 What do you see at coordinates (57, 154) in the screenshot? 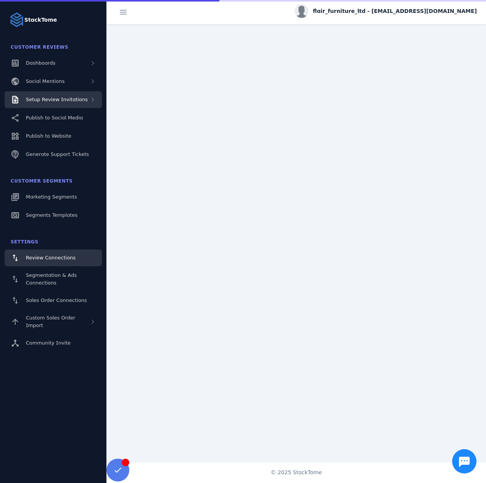
I see `span: Generate Support Tickets` at bounding box center [57, 154].